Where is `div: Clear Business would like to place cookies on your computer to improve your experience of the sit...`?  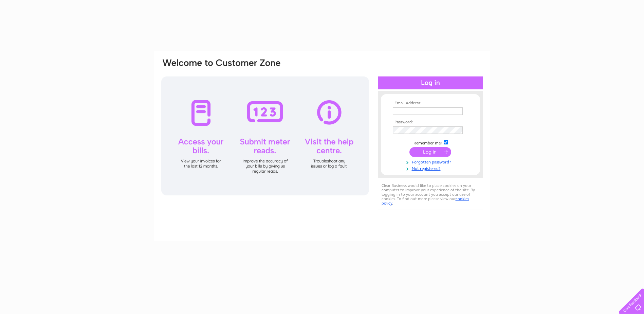 div: Clear Business would like to place cookies on your computer to improve your experience of the sit... is located at coordinates (430, 194).